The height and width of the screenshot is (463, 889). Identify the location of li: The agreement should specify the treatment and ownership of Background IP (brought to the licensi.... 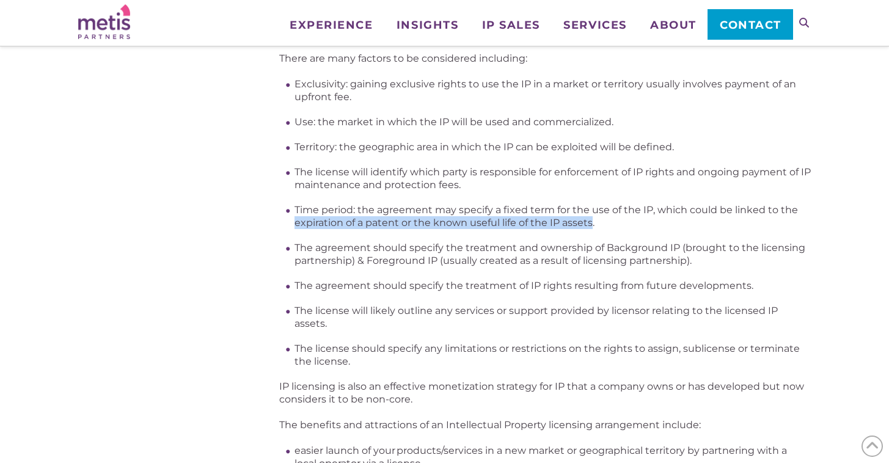
(552, 254).